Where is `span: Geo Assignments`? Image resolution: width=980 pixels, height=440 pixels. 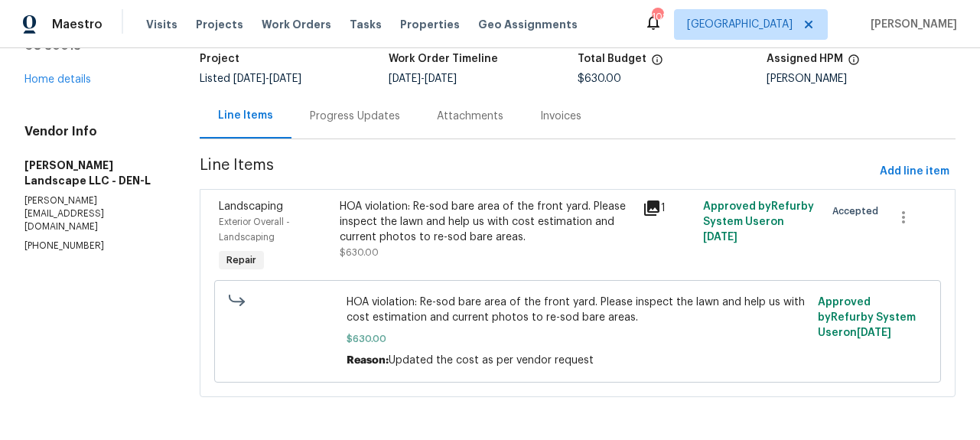 span: Geo Assignments is located at coordinates (528, 24).